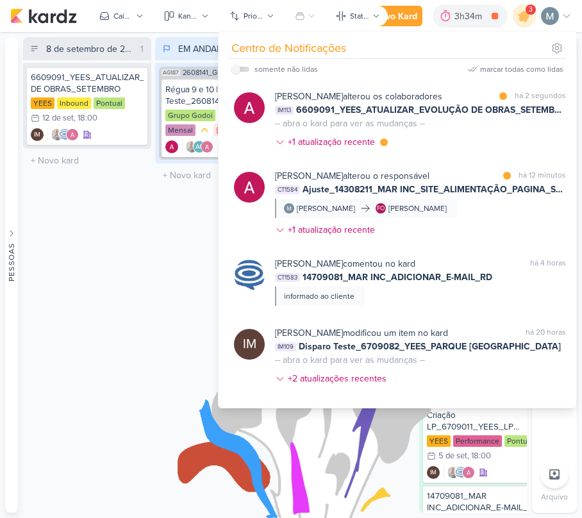  What do you see at coordinates (381, 209) in the screenshot?
I see `p: FO` at bounding box center [381, 209].